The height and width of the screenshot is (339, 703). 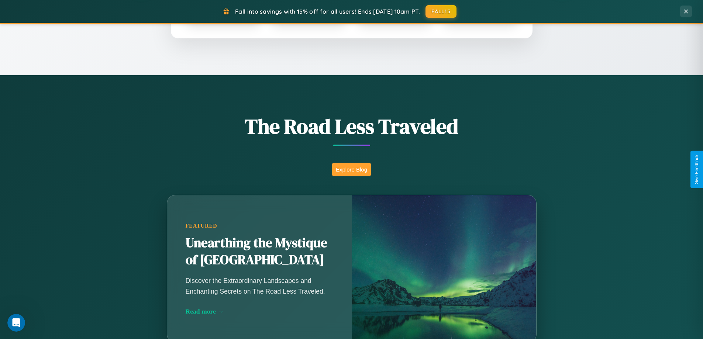 I want to click on h1: The Road Less Traveled, so click(x=352, y=126).